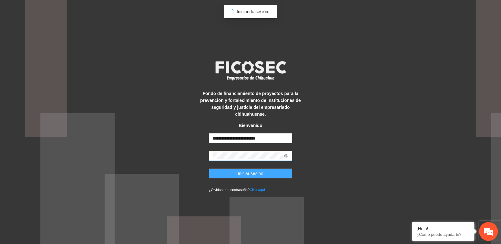 This screenshot has height=244, width=501. I want to click on small: ¿Olvidaste tu contraseña?, so click(237, 190).